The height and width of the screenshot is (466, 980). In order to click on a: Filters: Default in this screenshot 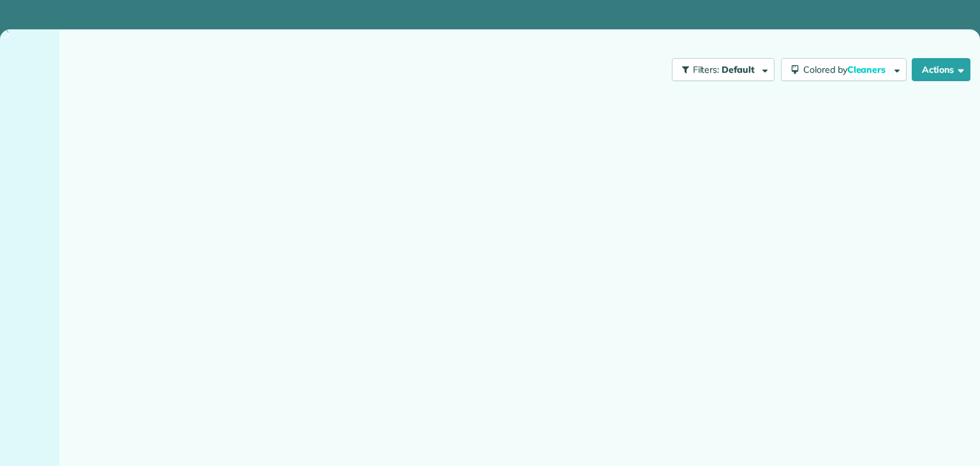, I will do `click(720, 70)`.